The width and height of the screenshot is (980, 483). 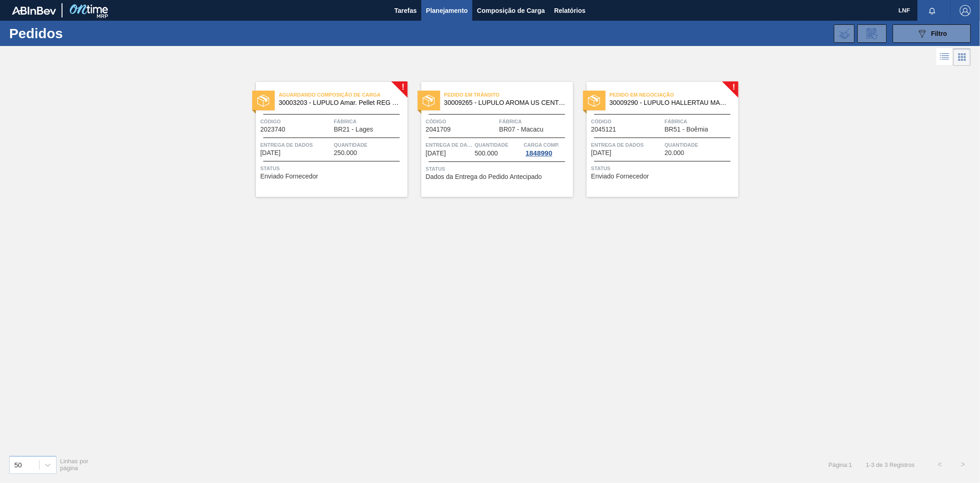 I want to click on font: 2023740, so click(x=273, y=129).